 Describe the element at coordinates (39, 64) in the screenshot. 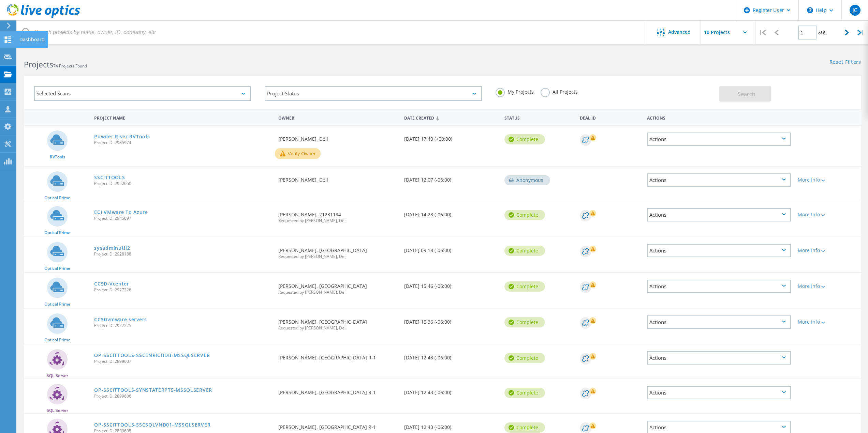

I see `b: Projects` at that location.